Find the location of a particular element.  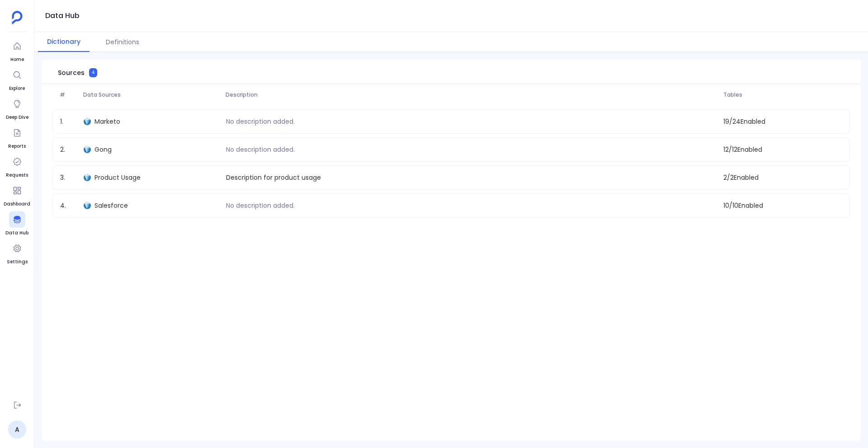

span: 19 / 24 Enabled is located at coordinates (783, 122).